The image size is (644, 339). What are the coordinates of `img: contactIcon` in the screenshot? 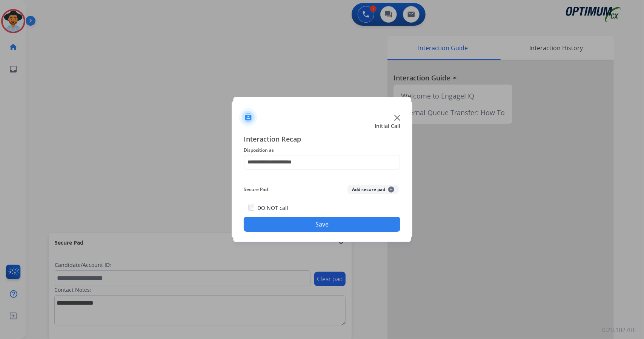 It's located at (248, 118).